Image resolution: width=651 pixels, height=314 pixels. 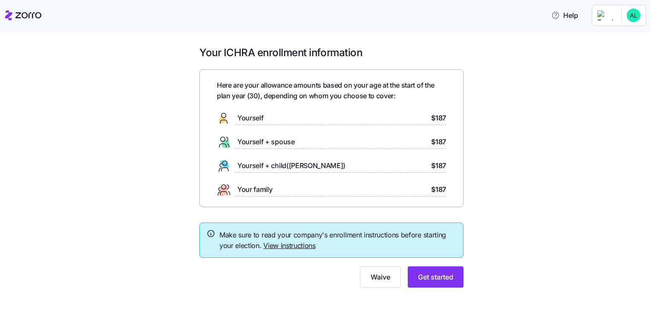 What do you see at coordinates (266, 142) in the screenshot?
I see `span: Yourself + spouse` at bounding box center [266, 142].